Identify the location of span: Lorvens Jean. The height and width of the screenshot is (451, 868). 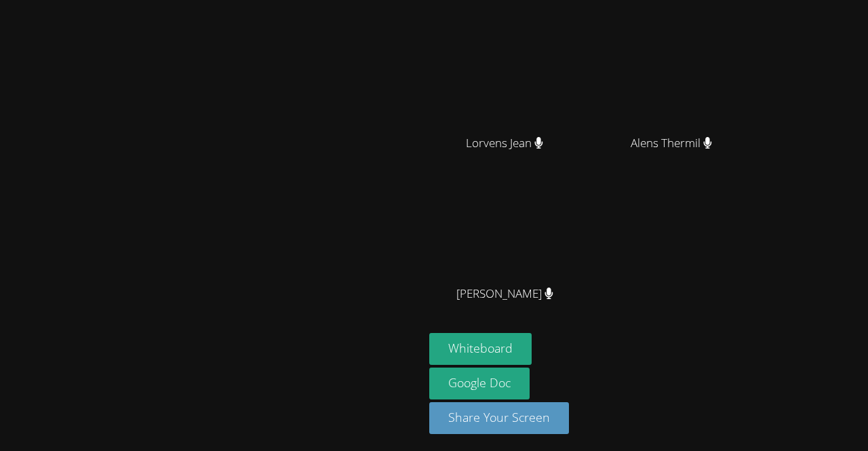
(505, 143).